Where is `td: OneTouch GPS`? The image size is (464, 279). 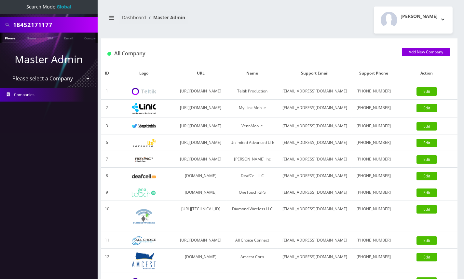 td: OneTouch GPS is located at coordinates (252, 192).